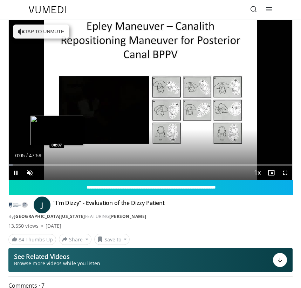 The width and height of the screenshot is (301, 288). I want to click on a: J, so click(42, 205).